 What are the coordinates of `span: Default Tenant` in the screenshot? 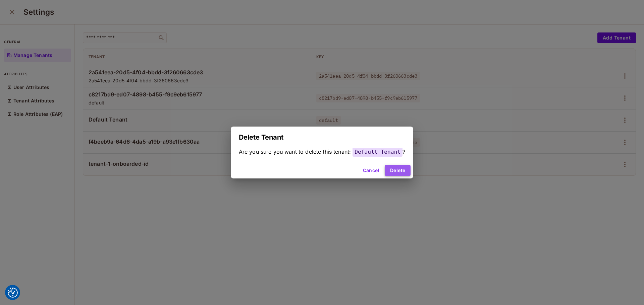 It's located at (378, 152).